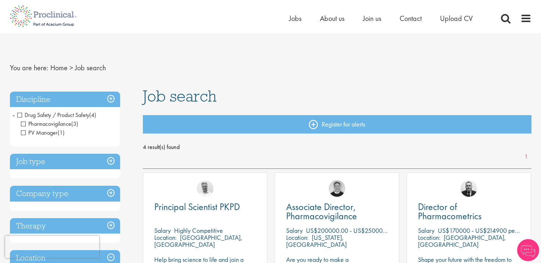  What do you see at coordinates (364, 230) in the screenshot?
I see `p: US$200000.00 - US$250000.00 per annum` at bounding box center [364, 230].